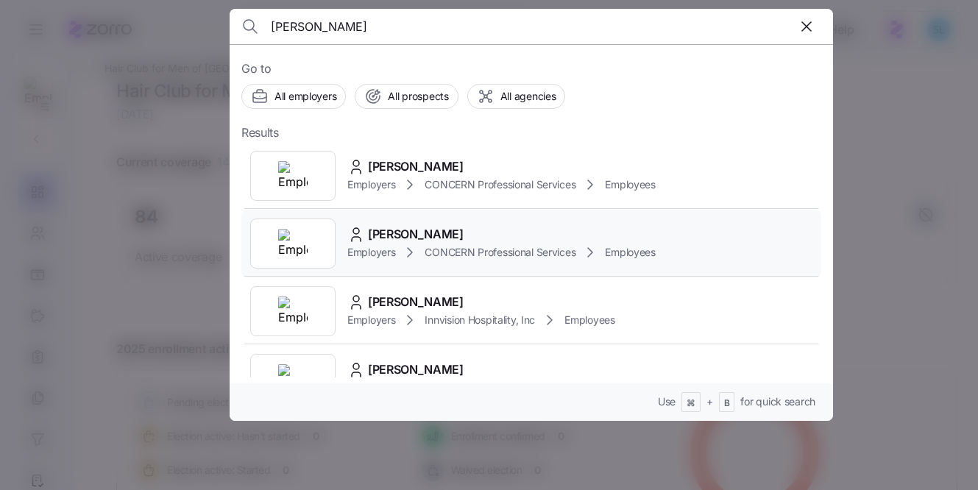 The width and height of the screenshot is (978, 490). I want to click on button: All prospects, so click(406, 96).